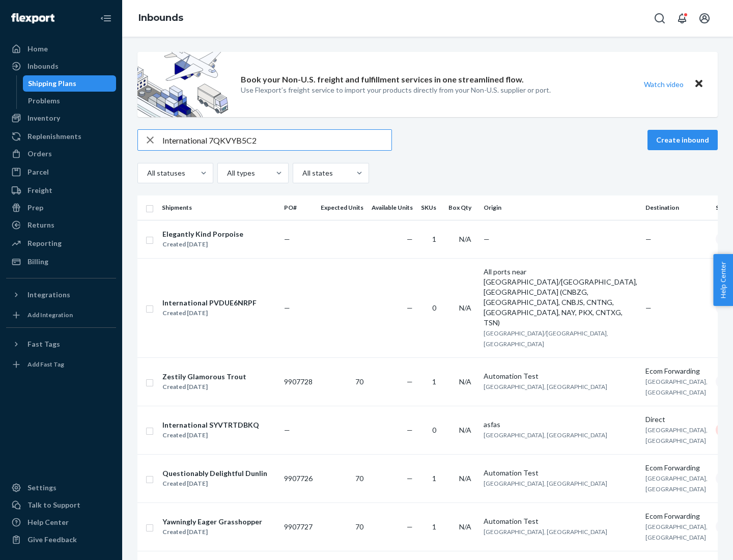 Image resolution: width=733 pixels, height=560 pixels. What do you see at coordinates (42, 487) in the screenshot?
I see `div: Settings` at bounding box center [42, 487].